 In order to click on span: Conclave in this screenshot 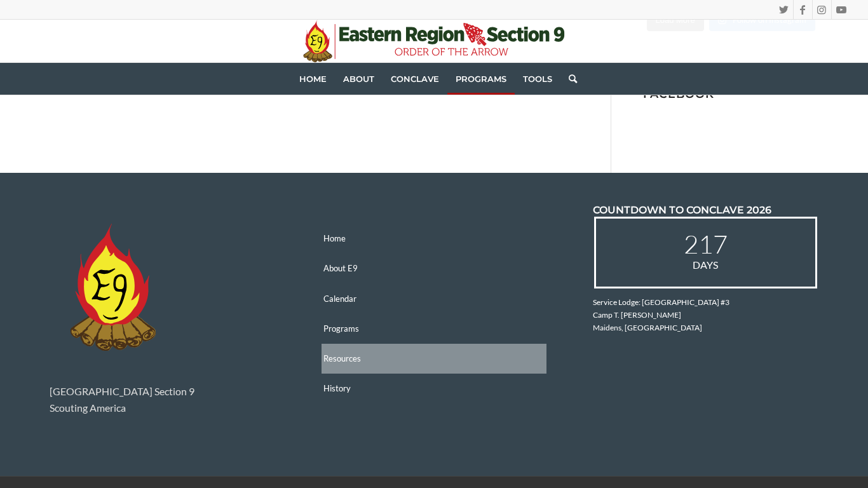, I will do `click(415, 79)`.